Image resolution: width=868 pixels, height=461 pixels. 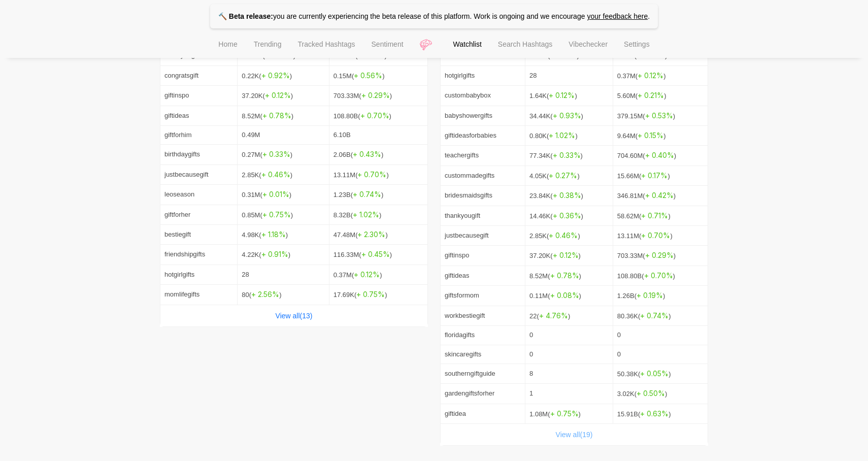 What do you see at coordinates (555, 235) in the screenshot?
I see `span: 2.85K` at bounding box center [555, 235].